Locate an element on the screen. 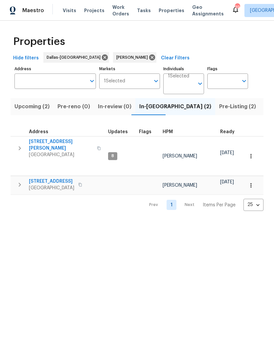 Image resolution: width=274 pixels, height=351 pixels. nav: Pagination Navigation is located at coordinates (203, 205).